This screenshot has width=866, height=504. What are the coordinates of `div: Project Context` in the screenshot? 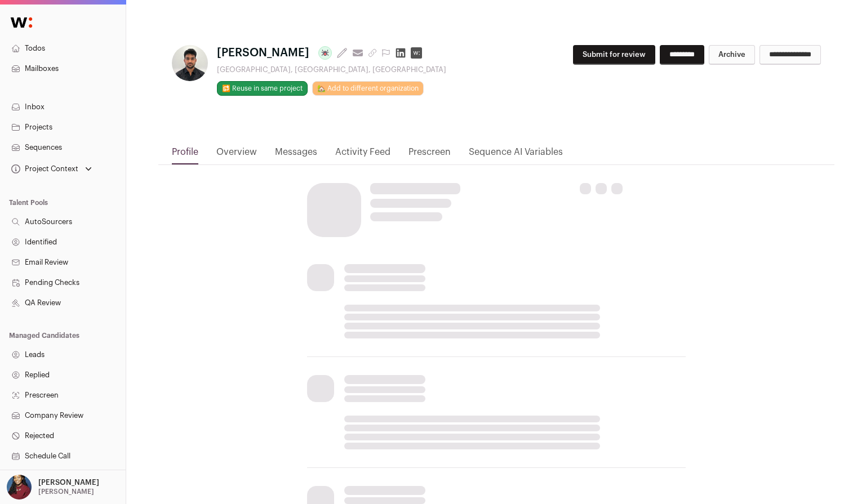 It's located at (43, 169).